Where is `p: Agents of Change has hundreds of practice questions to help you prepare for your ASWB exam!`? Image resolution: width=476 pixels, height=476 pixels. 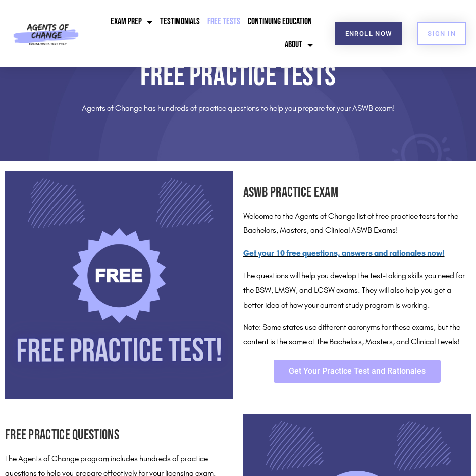
p: Agents of Change has hundreds of practice questions to help you prepare for your ASWB exam! is located at coordinates (237, 109).